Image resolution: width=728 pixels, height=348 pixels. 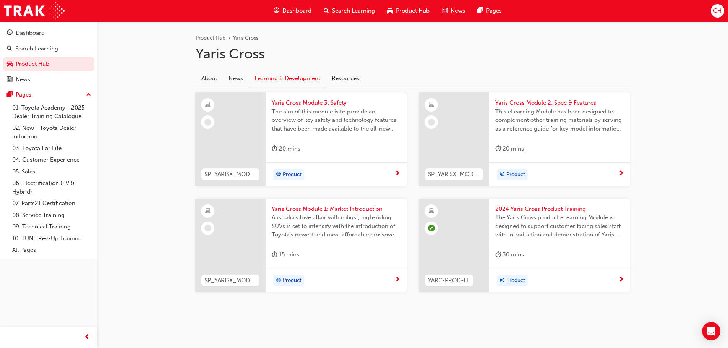 What do you see at coordinates (494, 11) in the screenshot?
I see `span: Pages` at bounding box center [494, 11].